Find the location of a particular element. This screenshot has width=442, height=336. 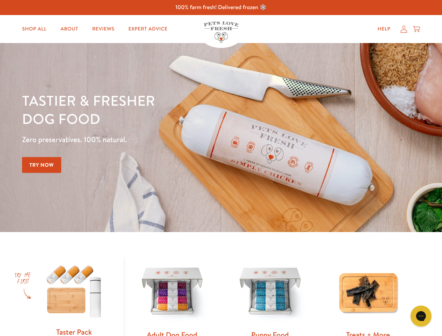

a: Help is located at coordinates (384, 29).